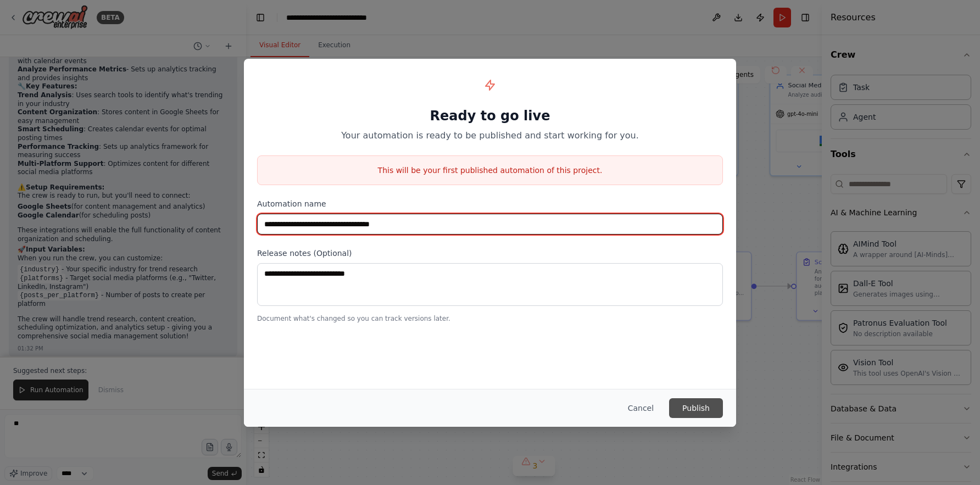 This screenshot has height=485, width=980. Describe the element at coordinates (490, 170) in the screenshot. I see `p: This will be your first published automation of this project.` at that location.